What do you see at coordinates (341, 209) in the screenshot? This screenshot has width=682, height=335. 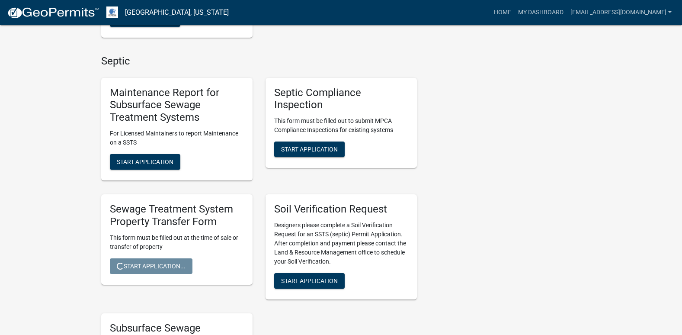 I see `h5: Soil Verification Request` at bounding box center [341, 209].